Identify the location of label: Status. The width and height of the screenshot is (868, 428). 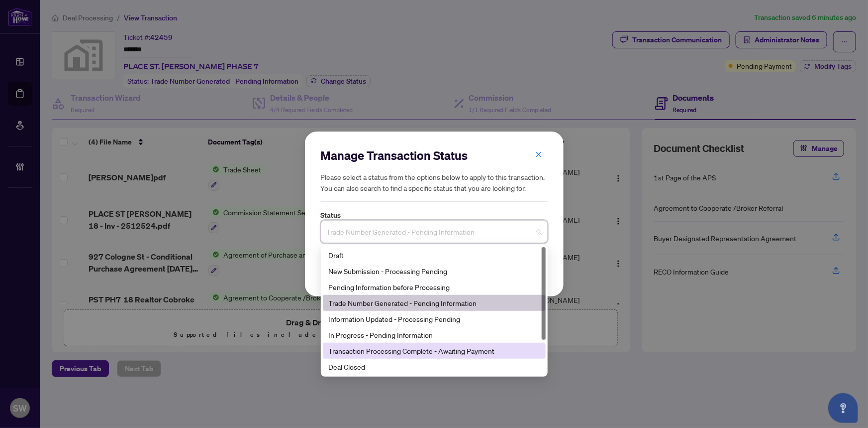
(435, 215).